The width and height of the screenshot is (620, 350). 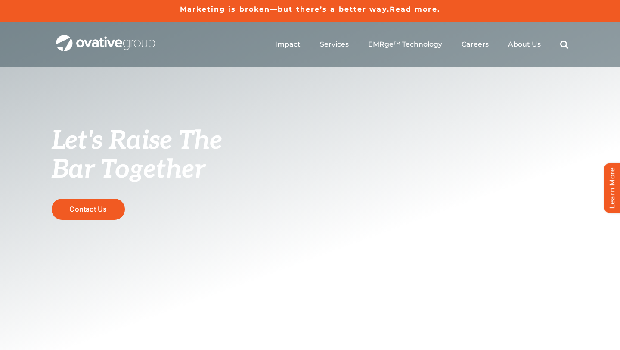 I want to click on span: Let's Raise The, so click(x=137, y=141).